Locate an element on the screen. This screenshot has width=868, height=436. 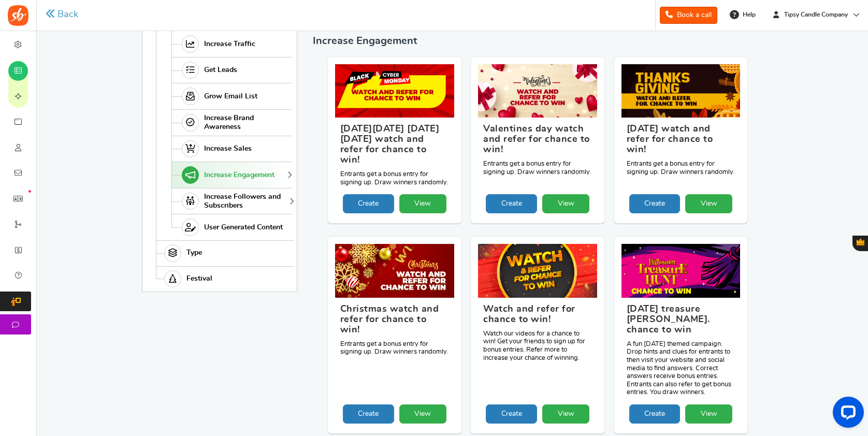
a: Grow Email List is located at coordinates (232, 96).